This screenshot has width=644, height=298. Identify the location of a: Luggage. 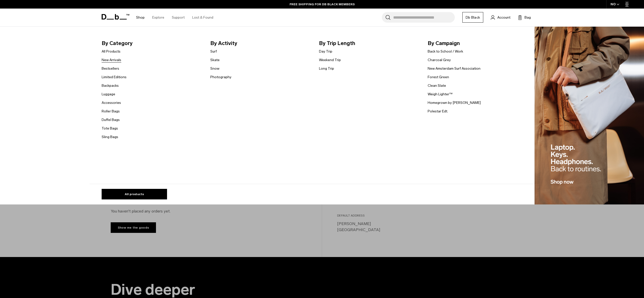
(108, 94).